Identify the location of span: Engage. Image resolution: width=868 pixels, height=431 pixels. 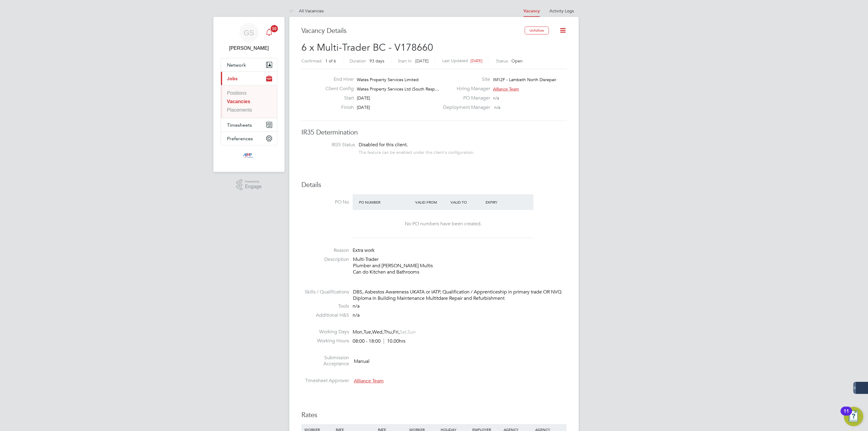
(253, 186).